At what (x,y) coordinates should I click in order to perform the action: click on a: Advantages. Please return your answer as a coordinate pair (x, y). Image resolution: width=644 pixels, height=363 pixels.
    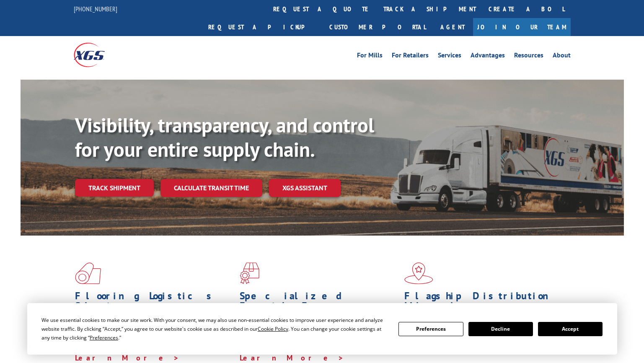
    Looking at the image, I should click on (488, 57).